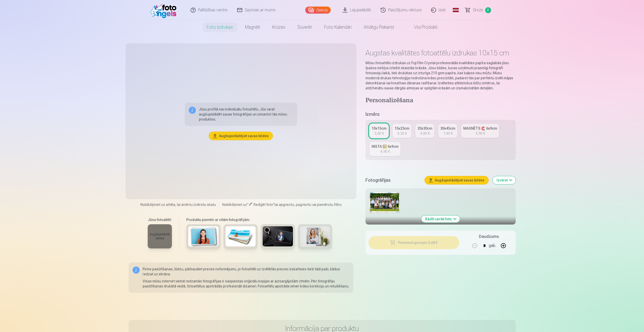 The image size is (644, 332). Describe the element at coordinates (421, 27) in the screenshot. I see `a: Visi produkti` at that location.